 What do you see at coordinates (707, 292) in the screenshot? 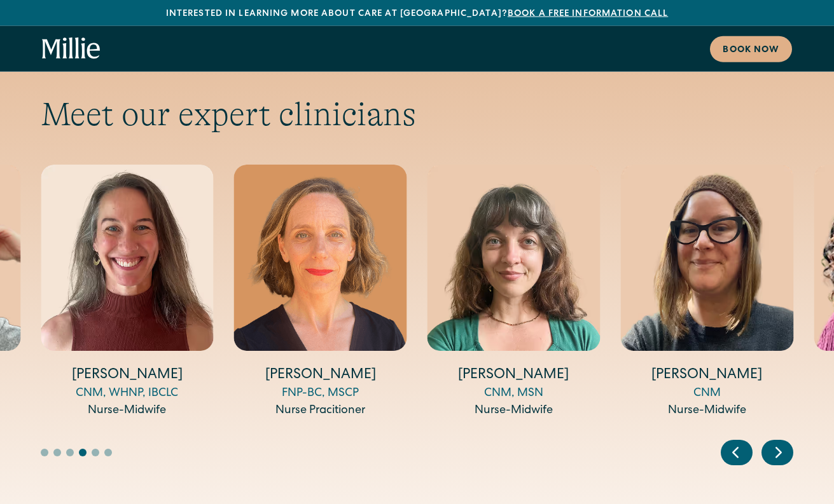
I see `div: 10 / 14` at bounding box center [707, 292].